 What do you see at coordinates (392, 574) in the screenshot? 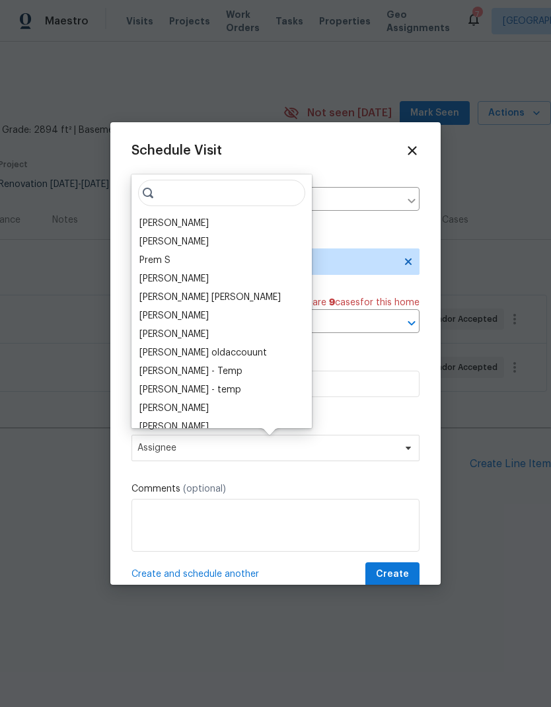
I see `button: Create` at bounding box center [392, 574].